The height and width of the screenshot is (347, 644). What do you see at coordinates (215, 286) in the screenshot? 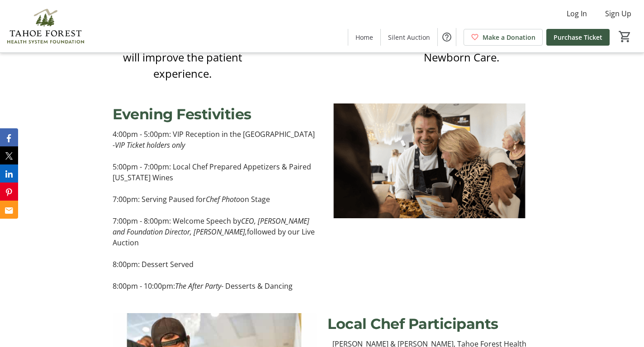
I see `p: 8:00pm - 10:00pm: - Desserts & Dancing` at bounding box center [215, 286].